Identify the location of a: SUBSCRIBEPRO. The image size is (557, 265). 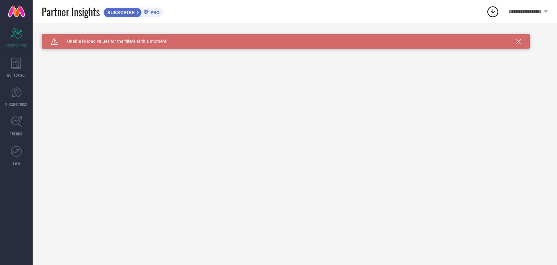
(133, 12).